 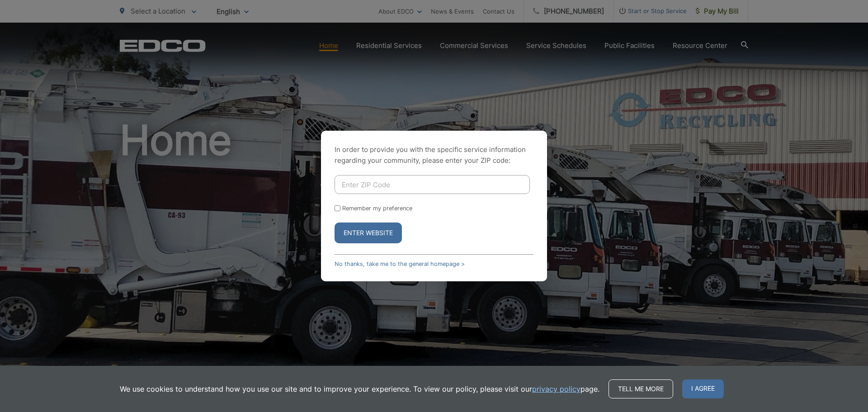 What do you see at coordinates (359, 389) in the screenshot?
I see `p: We use cookies to understand how you use our site and to improve your experience. To view our pol...` at bounding box center [359, 389].